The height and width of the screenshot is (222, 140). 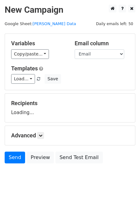 What do you see at coordinates (70, 136) in the screenshot?
I see `h5: Advanced` at bounding box center [70, 136].